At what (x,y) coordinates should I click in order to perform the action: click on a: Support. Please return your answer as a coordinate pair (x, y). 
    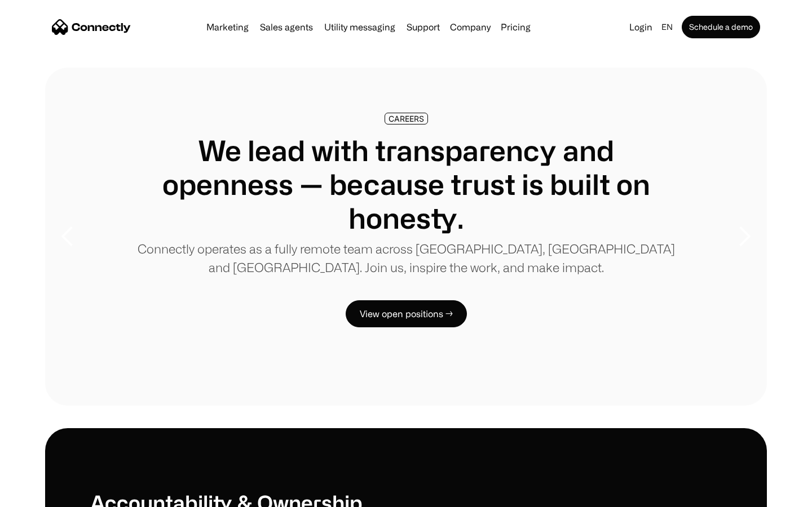
    Looking at the image, I should click on (423, 27).